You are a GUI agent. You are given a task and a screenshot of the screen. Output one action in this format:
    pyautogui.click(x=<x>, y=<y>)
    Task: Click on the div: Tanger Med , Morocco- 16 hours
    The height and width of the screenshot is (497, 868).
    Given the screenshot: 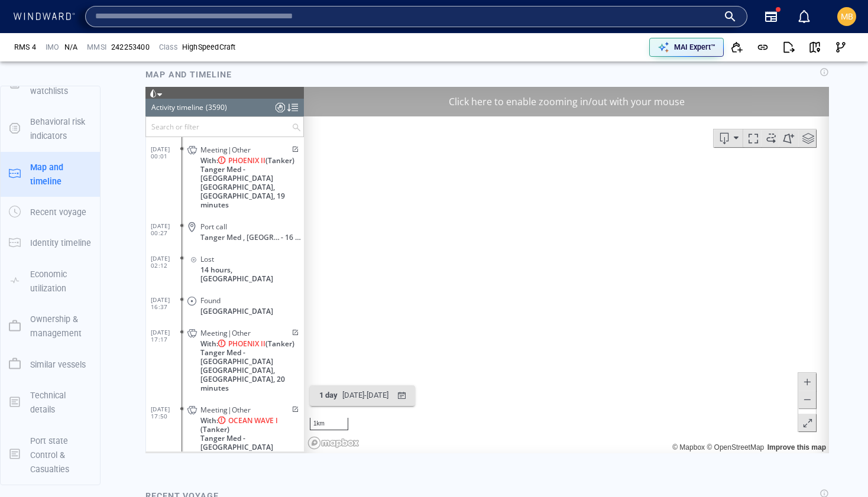 What is the action you would take?
    pyautogui.click(x=106, y=150)
    